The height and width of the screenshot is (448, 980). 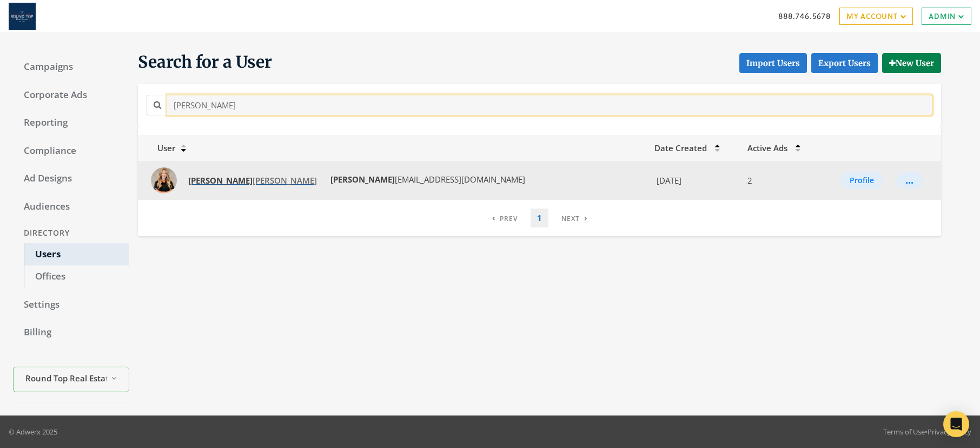 What do you see at coordinates (70, 233) in the screenshot?
I see `div: Directory` at bounding box center [70, 233].